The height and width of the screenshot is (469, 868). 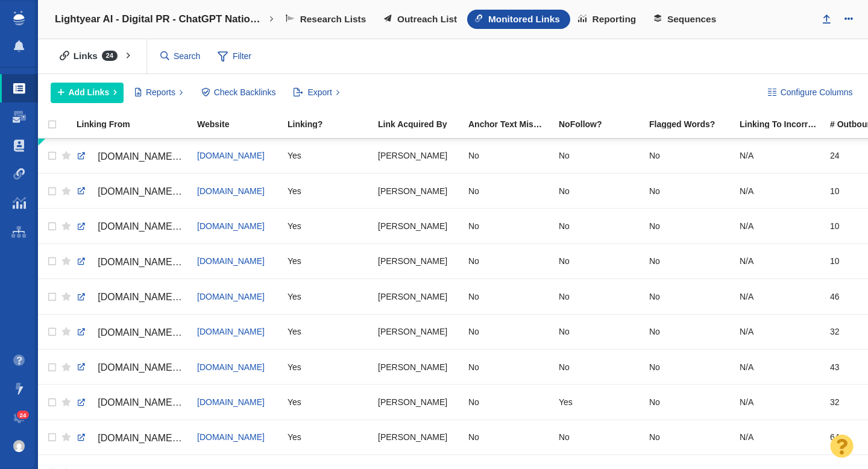 What do you see at coordinates (20, 446) in the screenshot?
I see `img: 8a21b1a12a7554901d364e890baed237` at bounding box center [20, 446].